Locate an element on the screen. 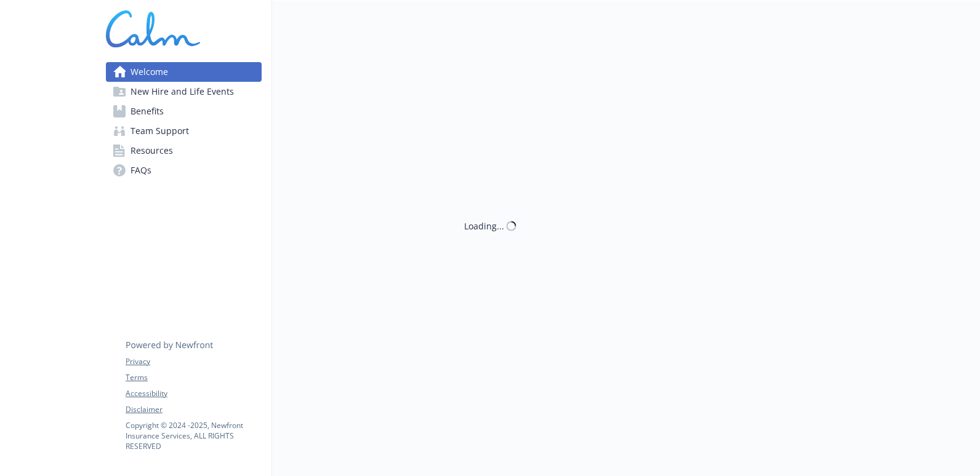  a: FAQs is located at coordinates (184, 171).